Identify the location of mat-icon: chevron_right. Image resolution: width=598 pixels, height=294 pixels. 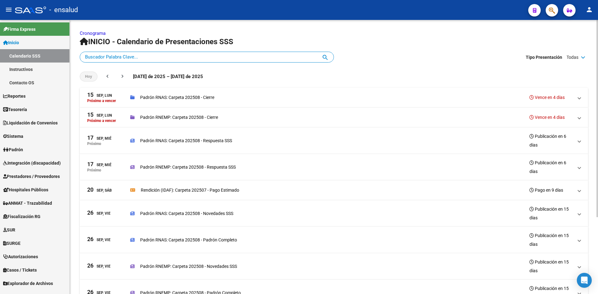
(122, 76).